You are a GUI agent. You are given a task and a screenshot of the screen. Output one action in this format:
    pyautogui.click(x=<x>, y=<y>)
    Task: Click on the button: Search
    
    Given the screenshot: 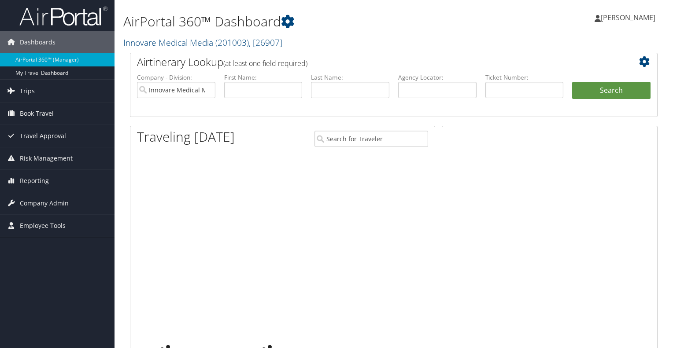 What is the action you would take?
    pyautogui.click(x=611, y=91)
    